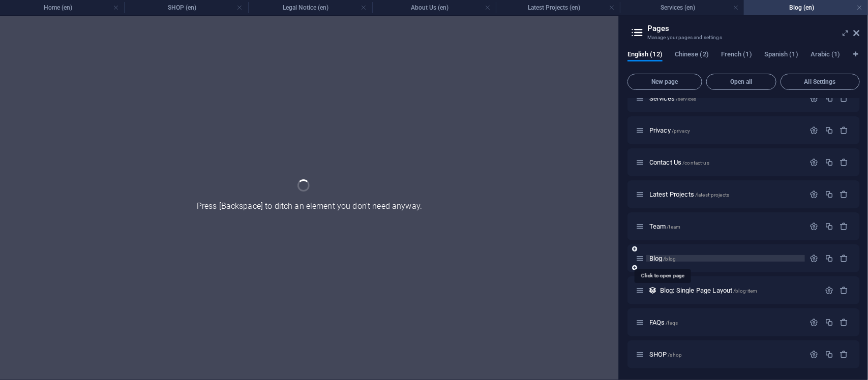 The height and width of the screenshot is (380, 868). Describe the element at coordinates (652, 290) in the screenshot. I see `div: This layout is used as a template for all items (e.g. a blog post) of this collection. The conten...` at that location.